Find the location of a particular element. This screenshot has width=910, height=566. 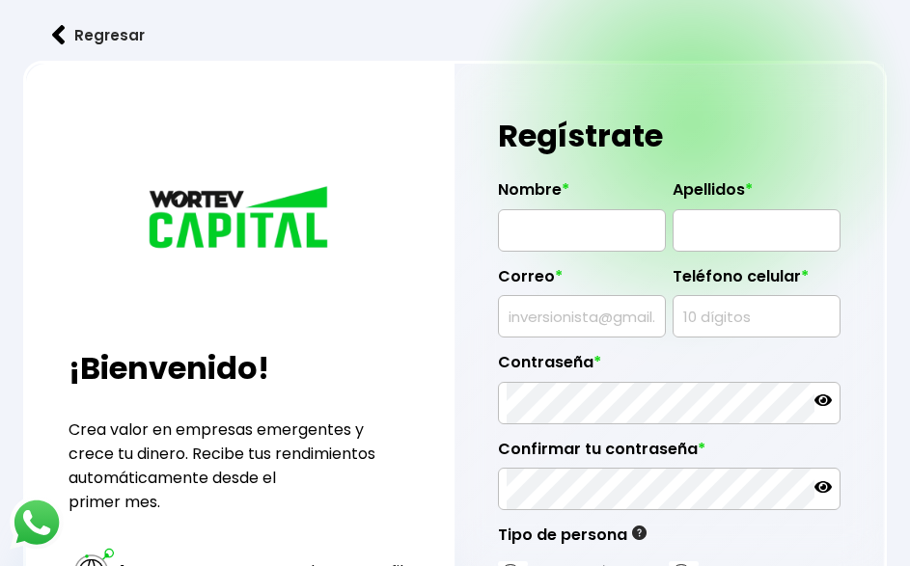

label: Tipo de persona is located at coordinates (572, 540).